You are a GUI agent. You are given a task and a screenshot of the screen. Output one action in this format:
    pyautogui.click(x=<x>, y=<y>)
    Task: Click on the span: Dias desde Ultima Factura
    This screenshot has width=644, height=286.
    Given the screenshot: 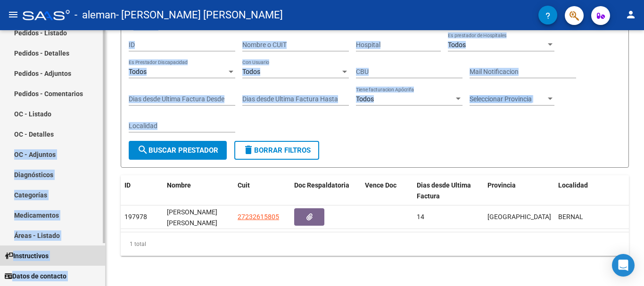 What is the action you would take?
    pyautogui.click(x=444, y=191)
    